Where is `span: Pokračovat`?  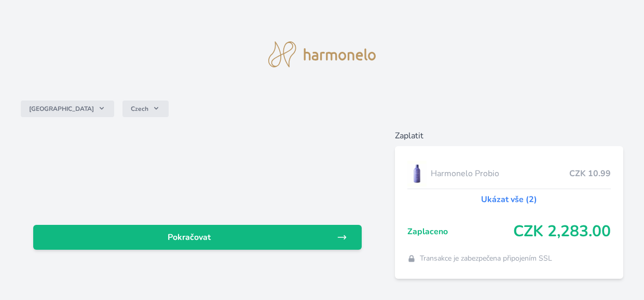 span: Pokračovat is located at coordinates (189, 237).